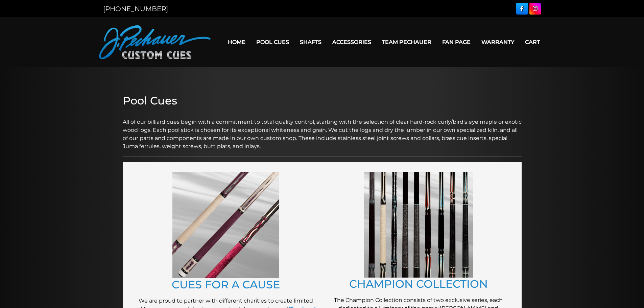 This screenshot has width=644, height=308. I want to click on a: CUES FOR A CAUSE, so click(226, 284).